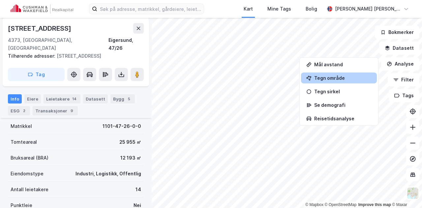  Describe the element at coordinates (108, 174) in the screenshot. I see `div: Industri, Logistikk, Offentlig` at that location.